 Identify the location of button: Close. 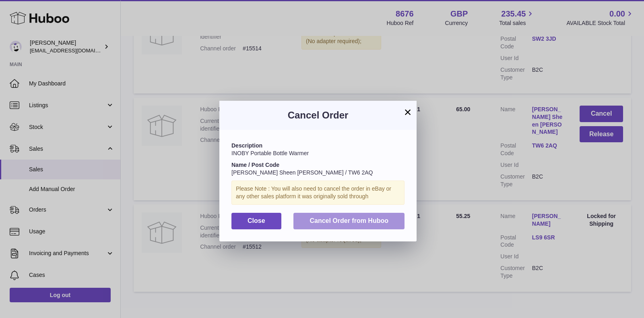
(257, 221).